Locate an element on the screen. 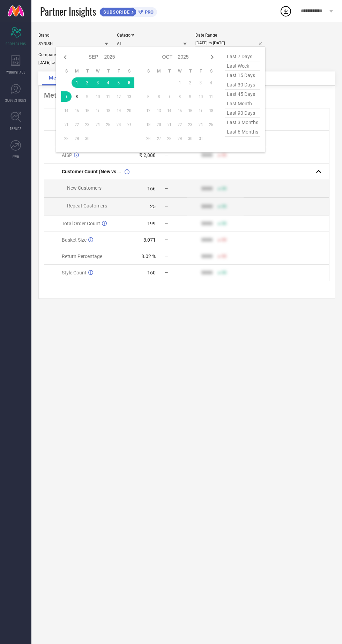 The height and width of the screenshot is (644, 342). td: Mon Sep 22 2025 is located at coordinates (77, 124).